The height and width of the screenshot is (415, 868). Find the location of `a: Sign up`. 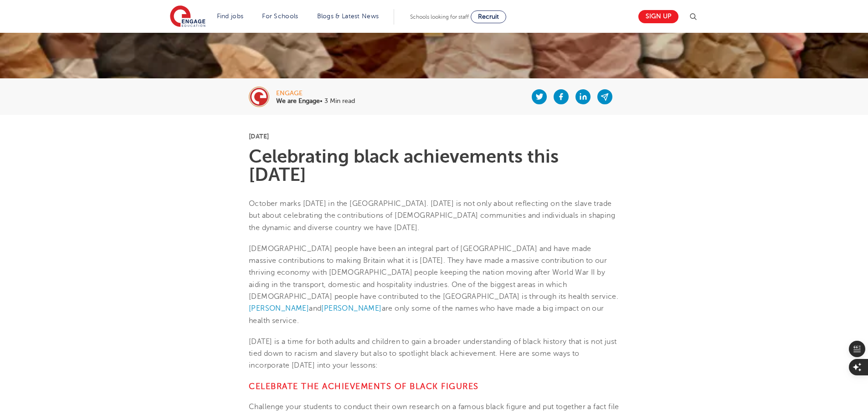

a: Sign up is located at coordinates (658, 17).